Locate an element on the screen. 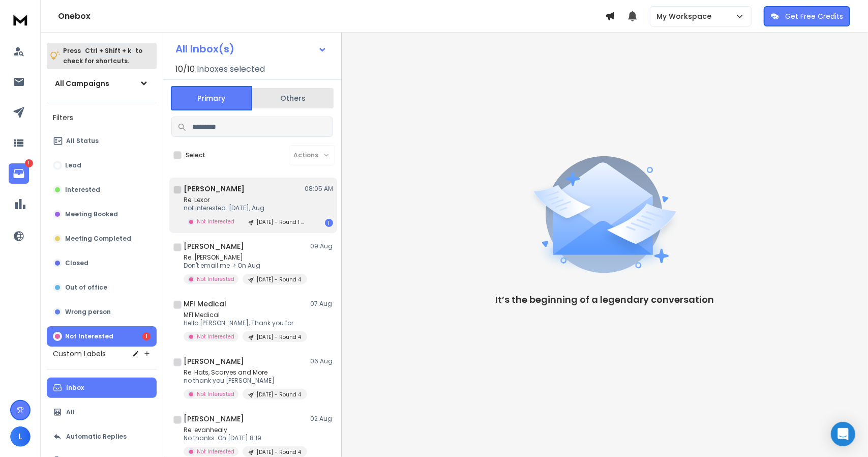 This screenshot has height=457, width=868. h3: Inboxes selected is located at coordinates (230, 70).